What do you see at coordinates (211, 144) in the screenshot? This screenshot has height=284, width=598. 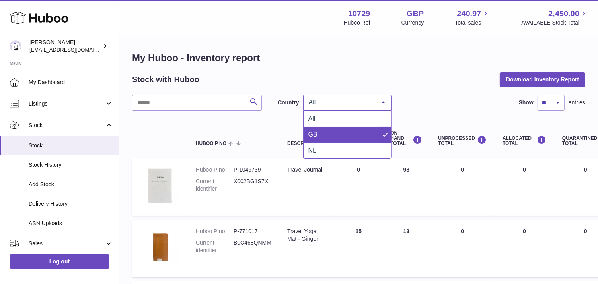 I see `span: Huboo P no` at bounding box center [211, 144].